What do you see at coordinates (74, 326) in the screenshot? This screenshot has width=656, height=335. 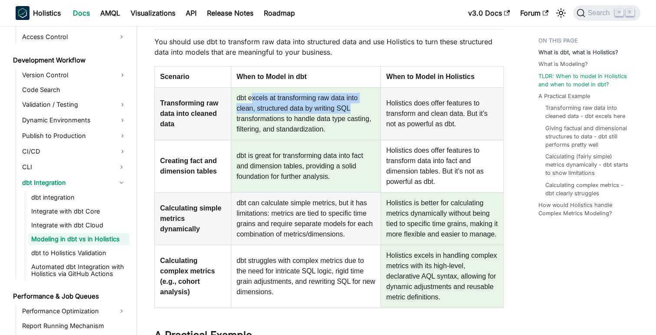 I see `a: Report Running Mechanism` at bounding box center [74, 326].